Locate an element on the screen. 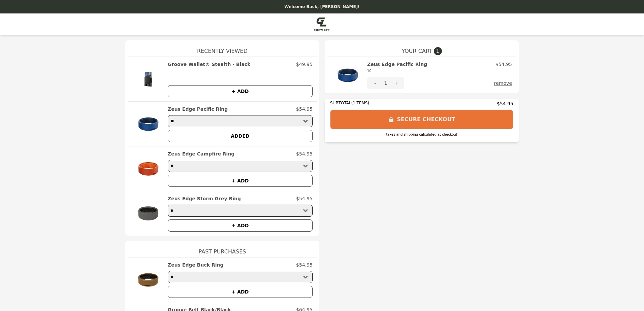 The width and height of the screenshot is (644, 311). button: SECURE CHECKOUT is located at coordinates (422, 120).